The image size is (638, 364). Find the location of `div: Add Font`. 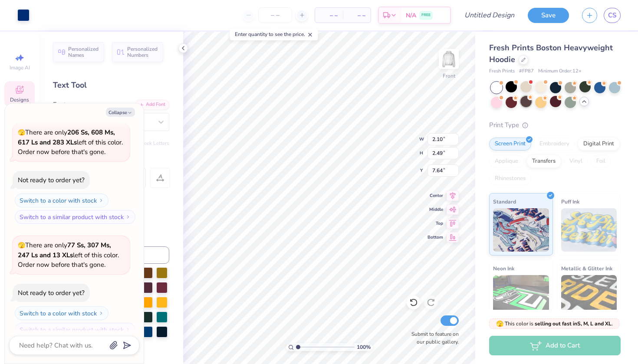

div: Add Font is located at coordinates (152, 105).